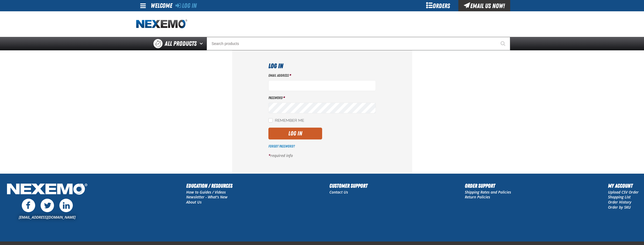 This screenshot has width=644, height=245. I want to click on a: Contact Us, so click(339, 192).